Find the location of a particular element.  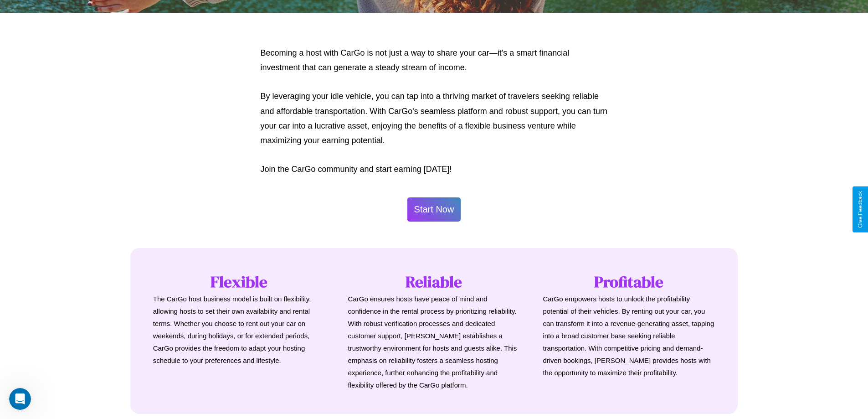

h1: Profitable is located at coordinates (629, 282).